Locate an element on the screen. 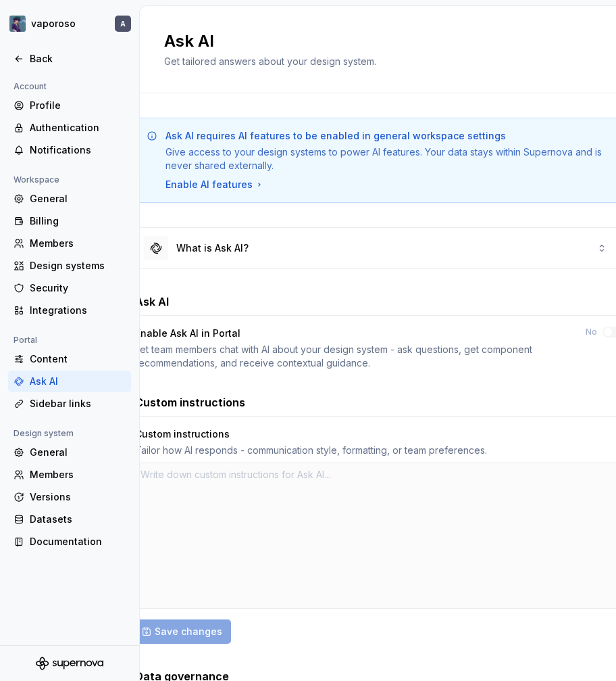 This screenshot has width=616, height=681. div: Enable Ask AI in Portal is located at coordinates (188, 333).